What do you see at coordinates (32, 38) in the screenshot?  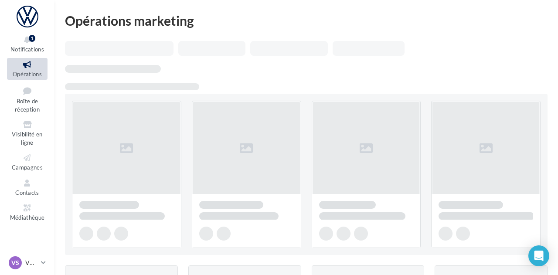 I see `div: 1` at bounding box center [32, 38].